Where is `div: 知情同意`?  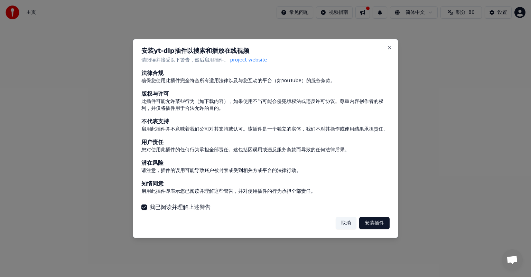 div: 知情同意 is located at coordinates (265, 184).